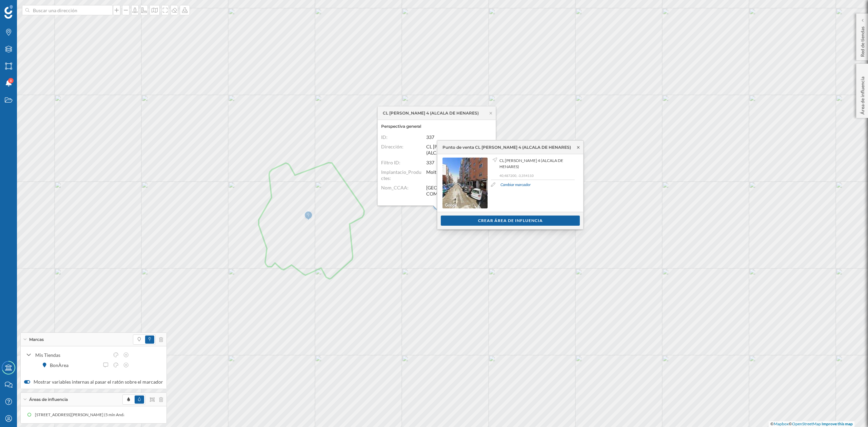  Describe the element at coordinates (25, 8) in the screenshot. I see `span: Soporte` at that location.